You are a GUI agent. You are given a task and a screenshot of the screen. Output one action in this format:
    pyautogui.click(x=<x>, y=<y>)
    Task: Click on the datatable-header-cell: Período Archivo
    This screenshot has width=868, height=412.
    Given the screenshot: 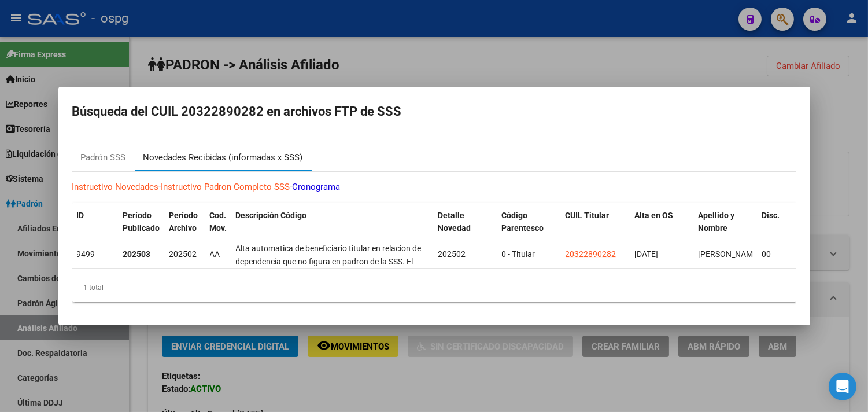 What is the action you would take?
    pyautogui.click(x=185, y=229)
    